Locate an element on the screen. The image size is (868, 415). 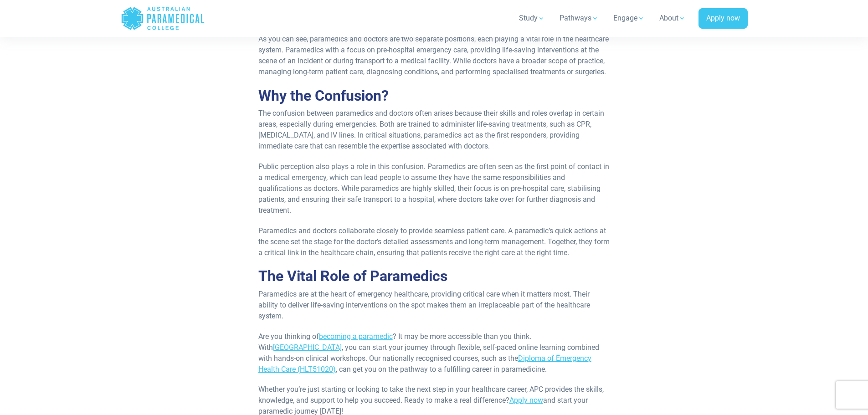
p: The confusion between paramedics and doctors often arises because their skills and roles overlap ... is located at coordinates (434, 130).